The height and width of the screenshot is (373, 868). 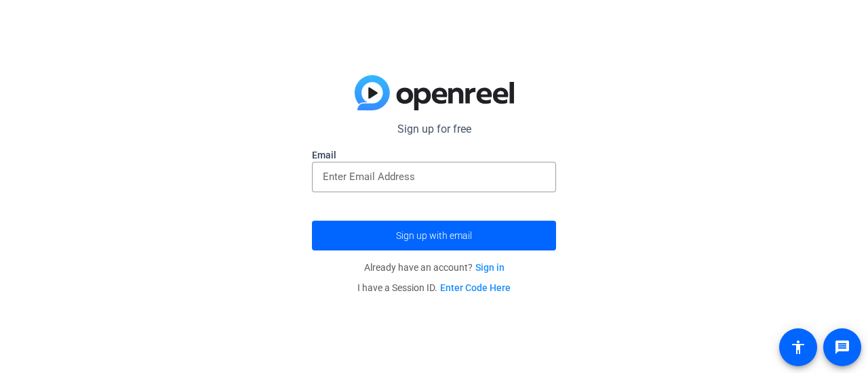 I want to click on mat-icon: accessibility, so click(x=798, y=347).